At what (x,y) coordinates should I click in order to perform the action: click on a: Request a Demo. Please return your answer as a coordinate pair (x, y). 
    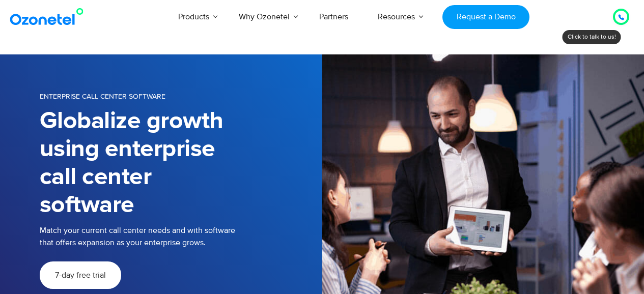
    Looking at the image, I should click on (486, 17).